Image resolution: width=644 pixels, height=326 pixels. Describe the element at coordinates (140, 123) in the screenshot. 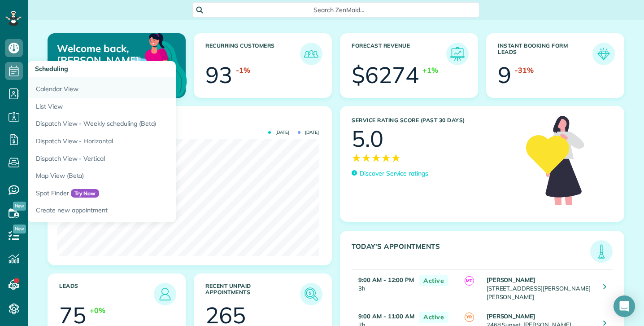

I see `a: Dispatch View - Weekly scheduling (Beta)` at that location.